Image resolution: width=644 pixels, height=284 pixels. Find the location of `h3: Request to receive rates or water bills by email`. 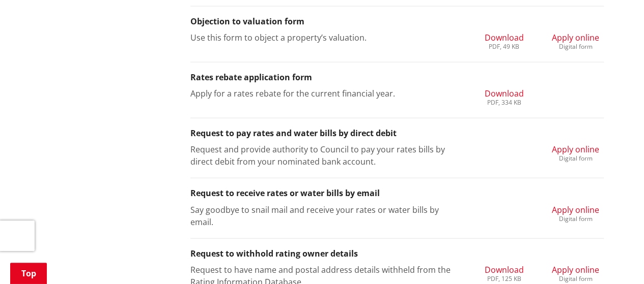

h3: Request to receive rates or water bills by email is located at coordinates (397, 193).